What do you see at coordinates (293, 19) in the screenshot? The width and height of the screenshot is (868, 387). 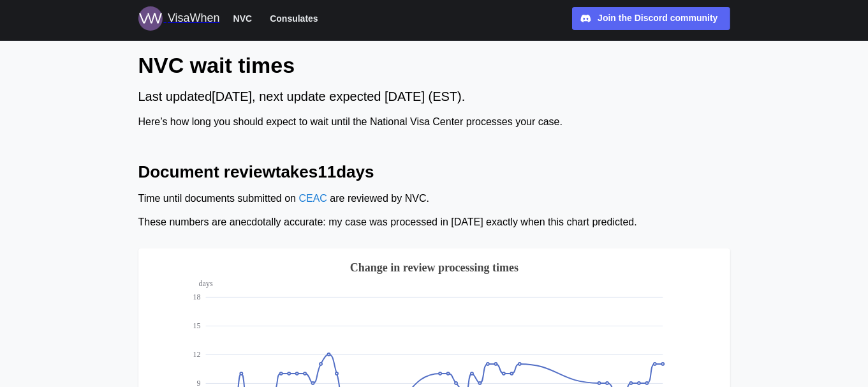 I see `span: Consulates` at bounding box center [293, 19].